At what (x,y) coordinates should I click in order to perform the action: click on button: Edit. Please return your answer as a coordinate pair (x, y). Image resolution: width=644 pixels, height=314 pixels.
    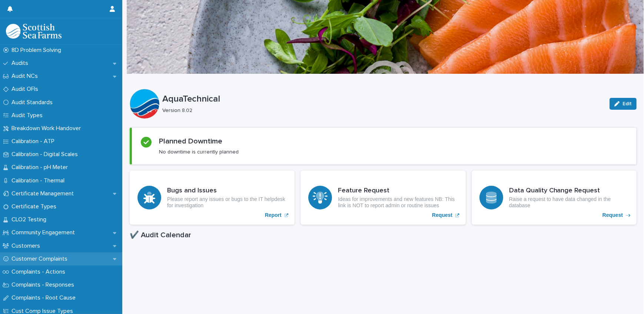
    Looking at the image, I should click on (623, 104).